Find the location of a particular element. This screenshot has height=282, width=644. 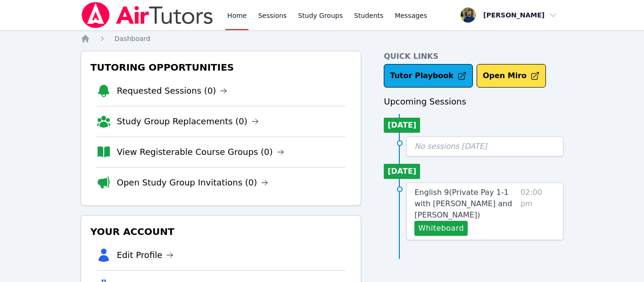

a: Open Study Group Invitations (0) is located at coordinates (193, 183).